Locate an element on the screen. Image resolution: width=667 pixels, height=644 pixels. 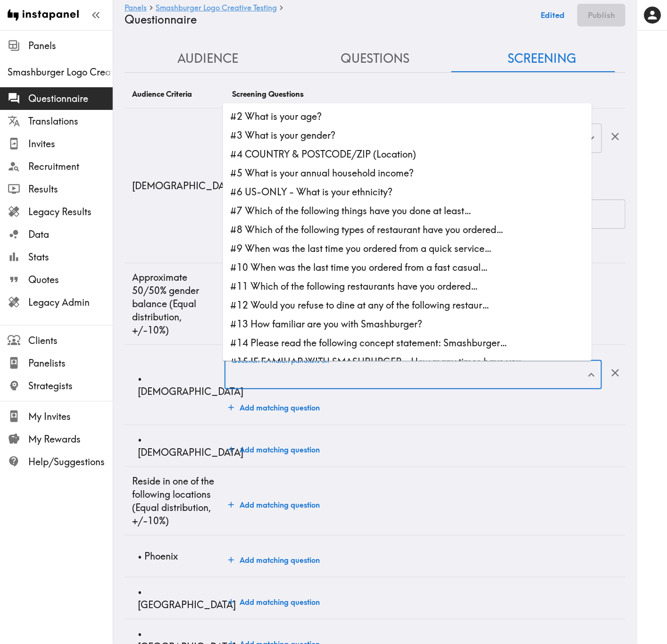
p: • Phoenix is located at coordinates (177, 556).